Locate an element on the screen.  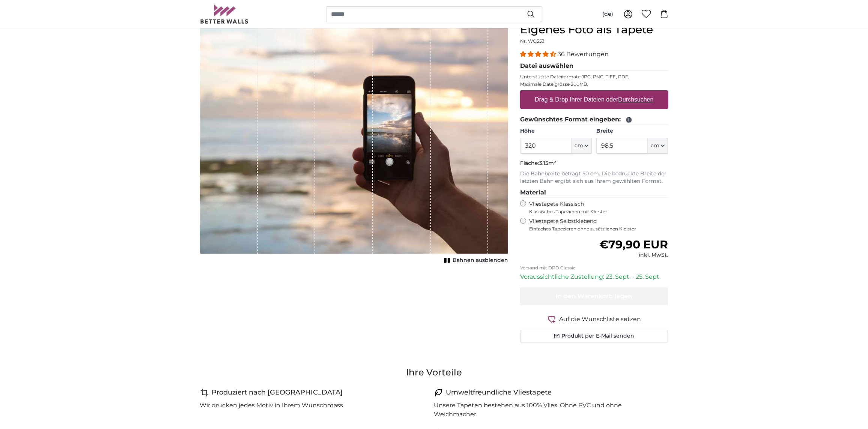
p: Maximale Dateigrösse 200MB. is located at coordinates (594, 85).